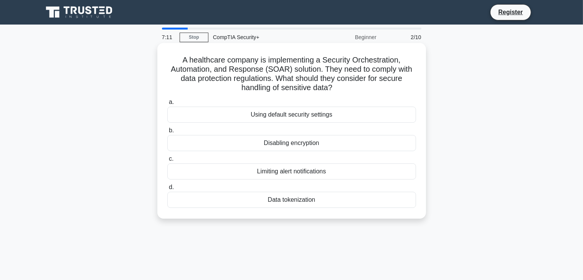 This screenshot has height=280, width=583. Describe the element at coordinates (510, 12) in the screenshot. I see `a: Register` at that location.